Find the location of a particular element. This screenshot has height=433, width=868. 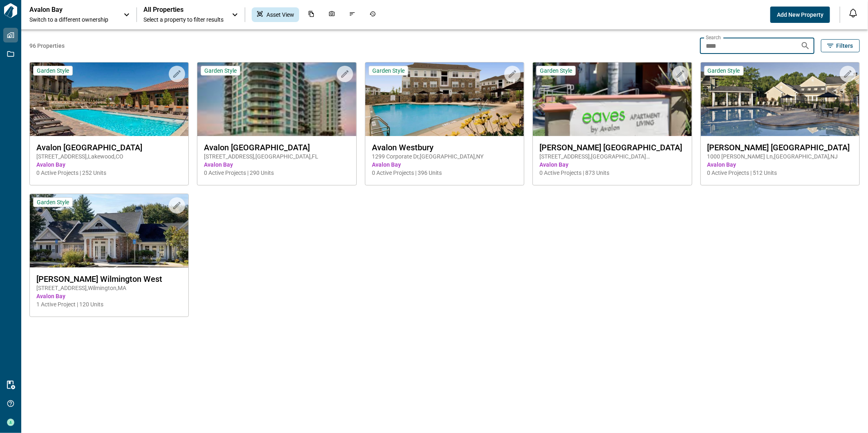

span: Switch to a different ownership is located at coordinates (72, 19).